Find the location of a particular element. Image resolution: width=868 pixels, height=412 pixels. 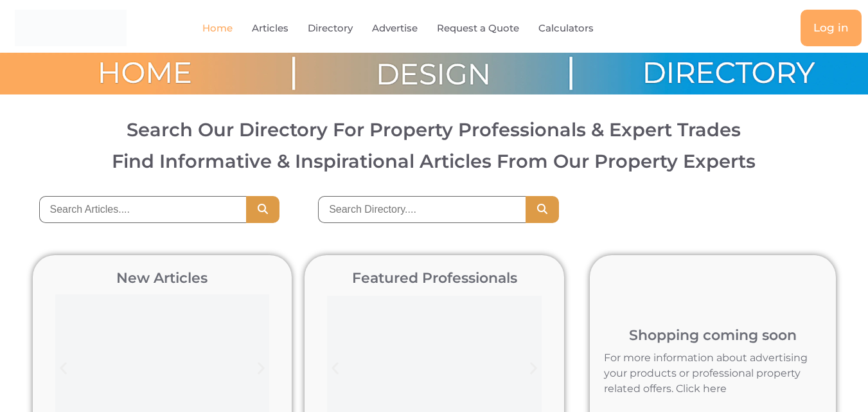

a: Request a Quote is located at coordinates (478, 28).